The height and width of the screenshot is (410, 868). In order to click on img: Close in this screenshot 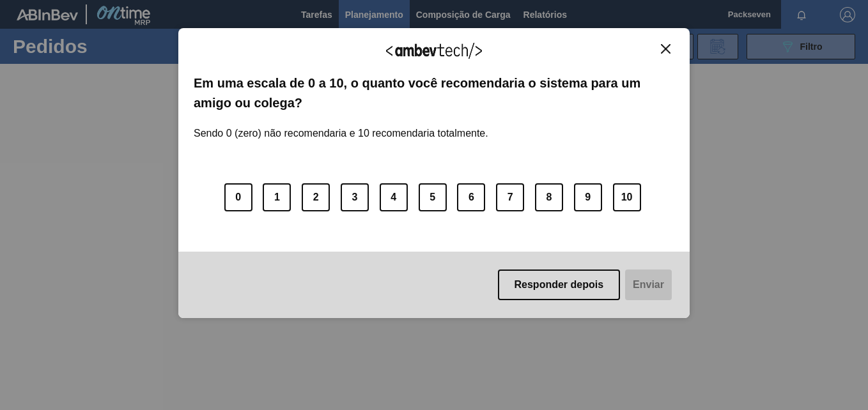, I will do `click(665, 48)`.